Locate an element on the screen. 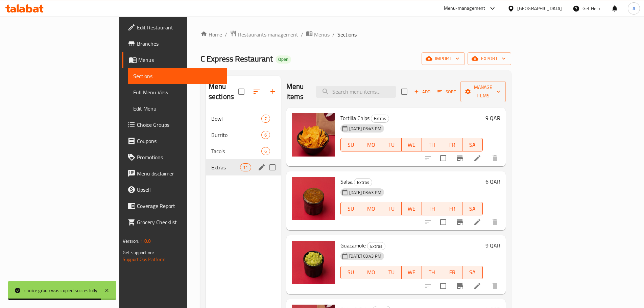  span: Coverage Report is located at coordinates (179, 206).